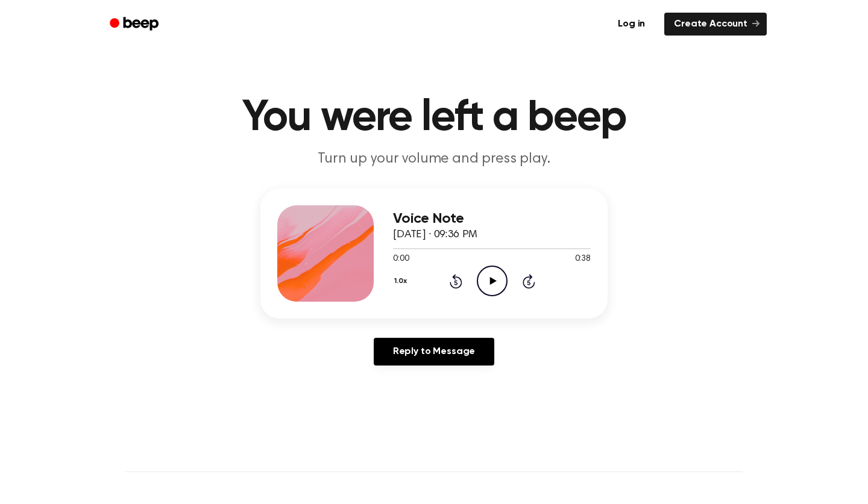 This screenshot has height=504, width=868. What do you see at coordinates (582, 259) in the screenshot?
I see `span: 0:38` at bounding box center [582, 259].